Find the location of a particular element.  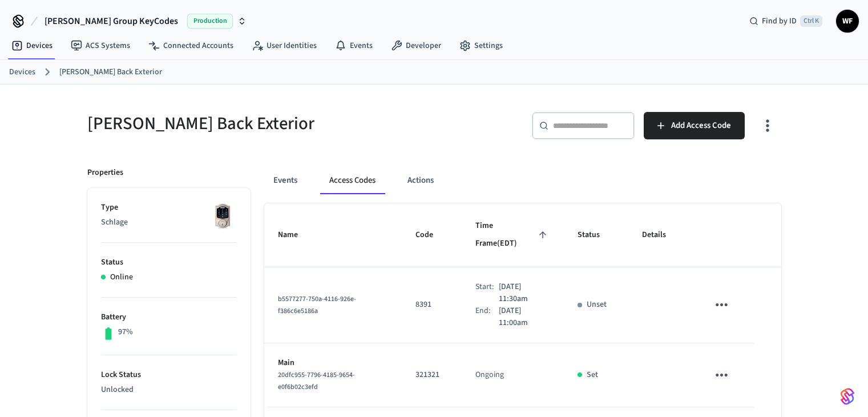

p: Type is located at coordinates (169, 208).